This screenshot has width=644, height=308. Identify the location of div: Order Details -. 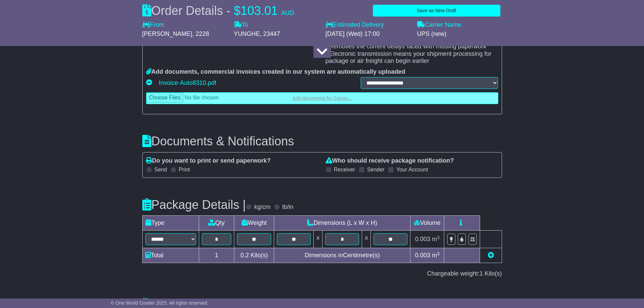
(218, 10).